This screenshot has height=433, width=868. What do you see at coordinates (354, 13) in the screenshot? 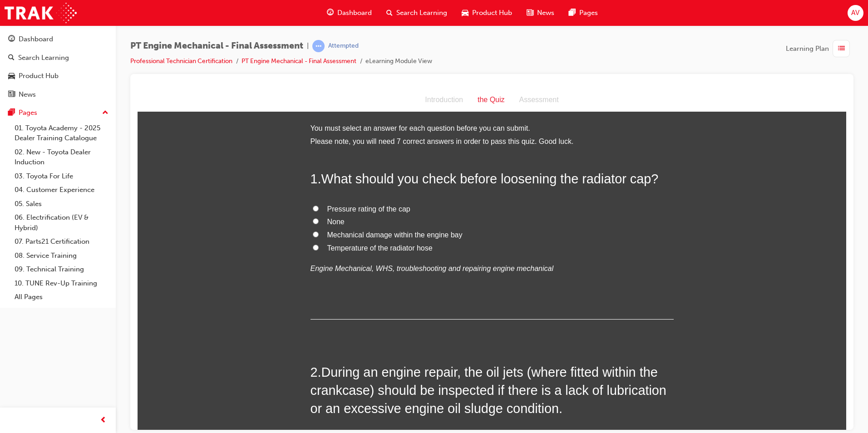
I see `span: Dashboard` at bounding box center [354, 13].